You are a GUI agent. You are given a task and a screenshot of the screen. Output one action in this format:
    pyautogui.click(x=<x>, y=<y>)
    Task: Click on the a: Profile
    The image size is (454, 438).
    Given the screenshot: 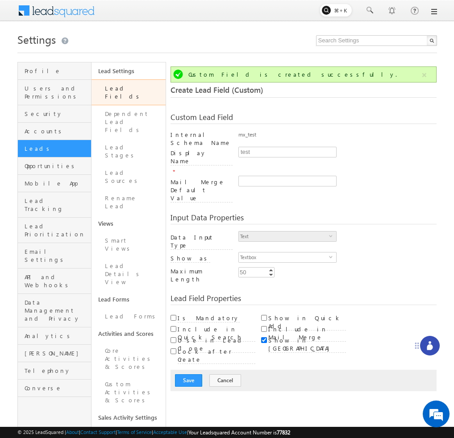 What is the action you would take?
    pyautogui.click(x=54, y=71)
    